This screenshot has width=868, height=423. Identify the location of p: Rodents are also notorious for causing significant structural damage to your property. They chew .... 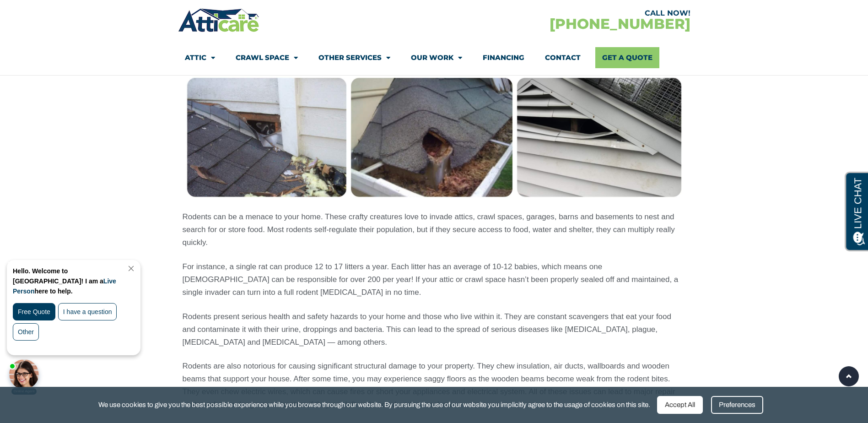
(434, 385).